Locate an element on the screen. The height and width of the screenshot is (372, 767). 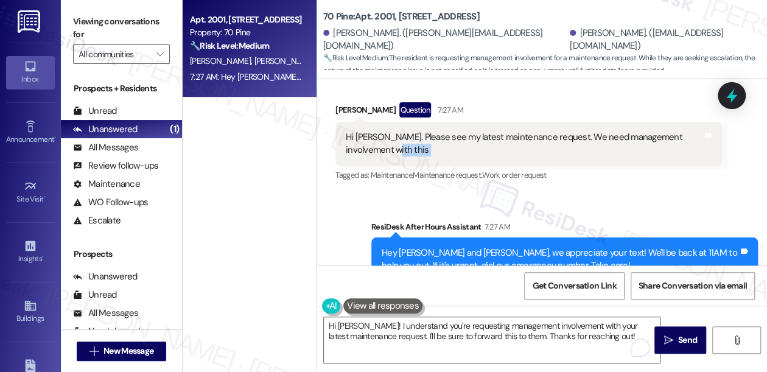
div: New Inbounds is located at coordinates (108, 331).